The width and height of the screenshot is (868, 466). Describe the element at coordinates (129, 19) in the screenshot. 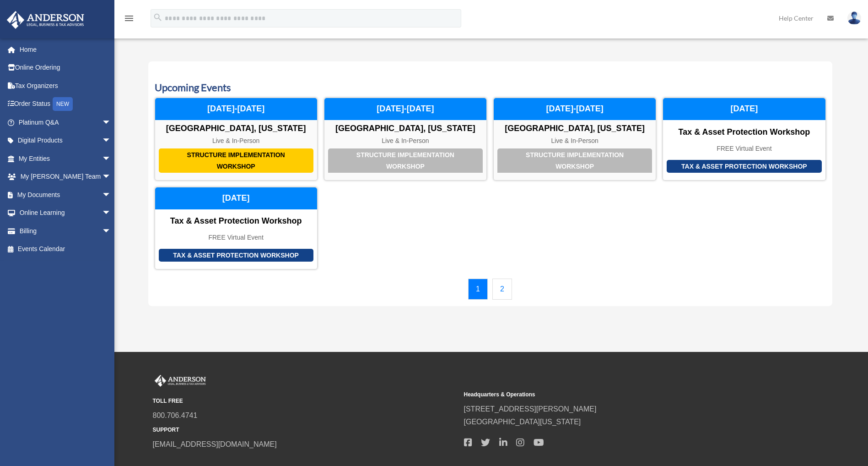

I see `i: menu` at that location.